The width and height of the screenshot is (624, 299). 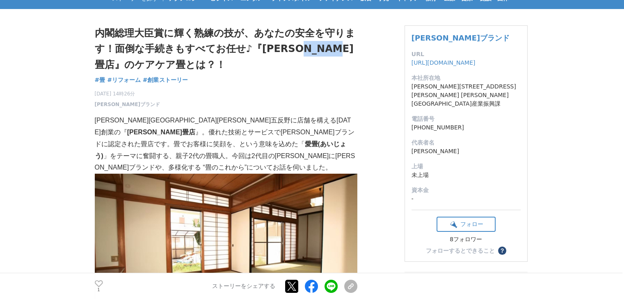 I want to click on dt: 上場, so click(x=466, y=167).